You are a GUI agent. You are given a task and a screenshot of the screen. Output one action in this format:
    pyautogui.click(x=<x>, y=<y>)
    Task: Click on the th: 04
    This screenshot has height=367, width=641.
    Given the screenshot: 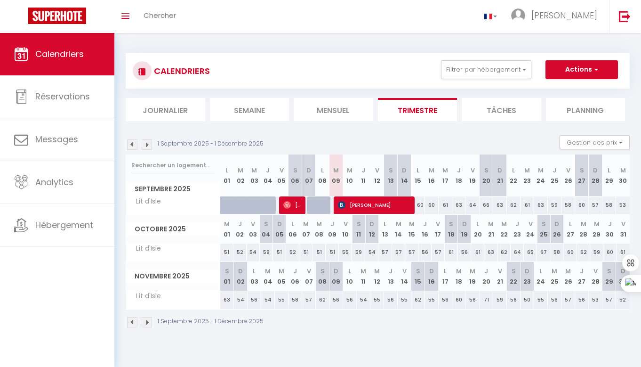 What is the action you would take?
    pyautogui.click(x=268, y=175)
    